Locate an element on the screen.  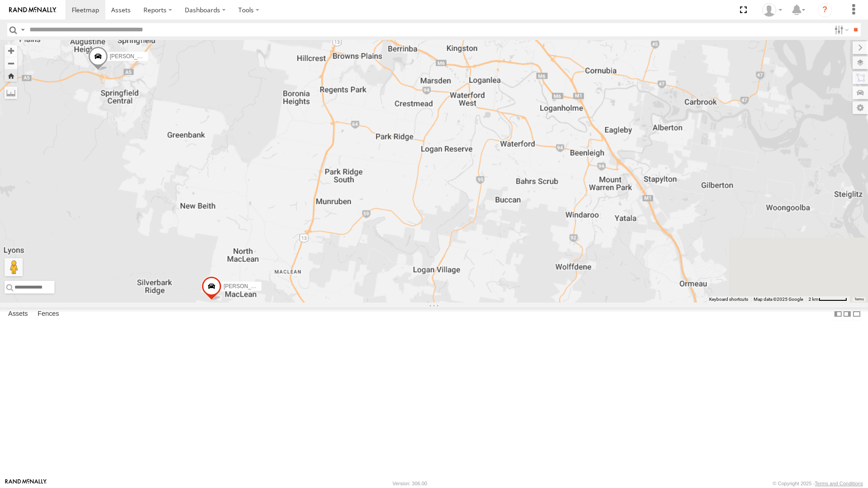
button: Map Scale: 2 km per 59 pixels is located at coordinates (828, 300).